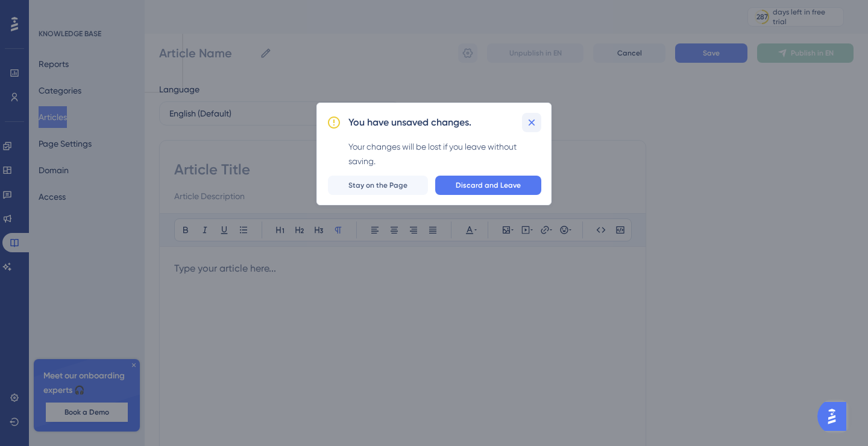 The image size is (868, 446). Describe the element at coordinates (14, 18) in the screenshot. I see `img: launcher-image-alternative-text` at that location.